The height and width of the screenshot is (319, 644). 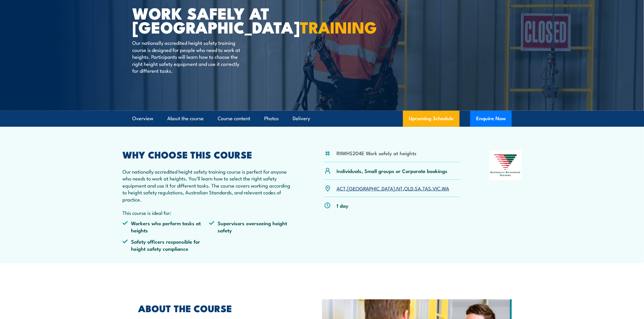 What do you see at coordinates (271, 118) in the screenshot?
I see `a: Photos` at bounding box center [271, 118].